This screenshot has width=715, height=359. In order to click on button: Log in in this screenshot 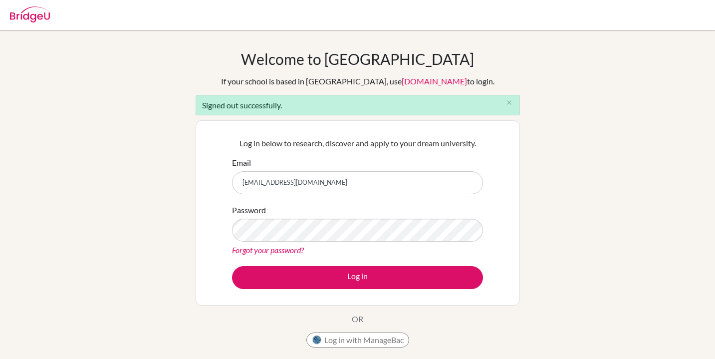, I will do `click(357, 277)`.